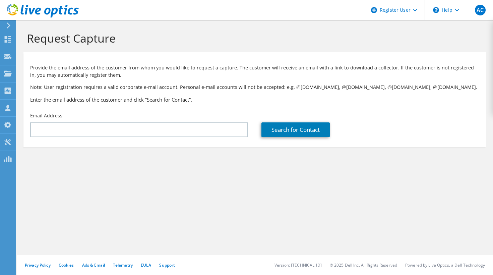 Image resolution: width=493 pixels, height=275 pixels. Describe the element at coordinates (445, 265) in the screenshot. I see `li: Powered by Live Optics, a Dell Technology` at that location.